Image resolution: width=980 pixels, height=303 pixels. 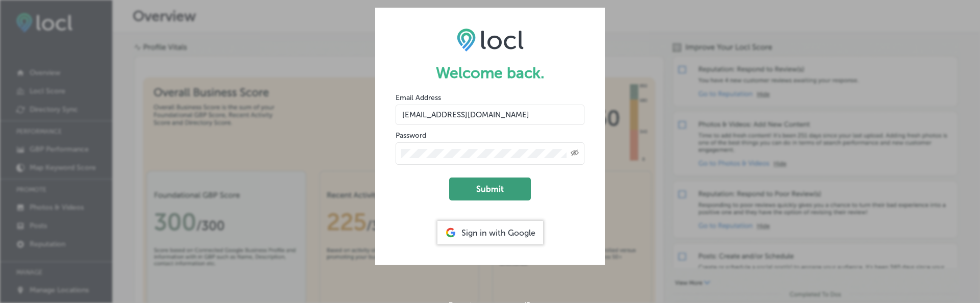 I want to click on span: Toggle password visibility, so click(x=575, y=153).